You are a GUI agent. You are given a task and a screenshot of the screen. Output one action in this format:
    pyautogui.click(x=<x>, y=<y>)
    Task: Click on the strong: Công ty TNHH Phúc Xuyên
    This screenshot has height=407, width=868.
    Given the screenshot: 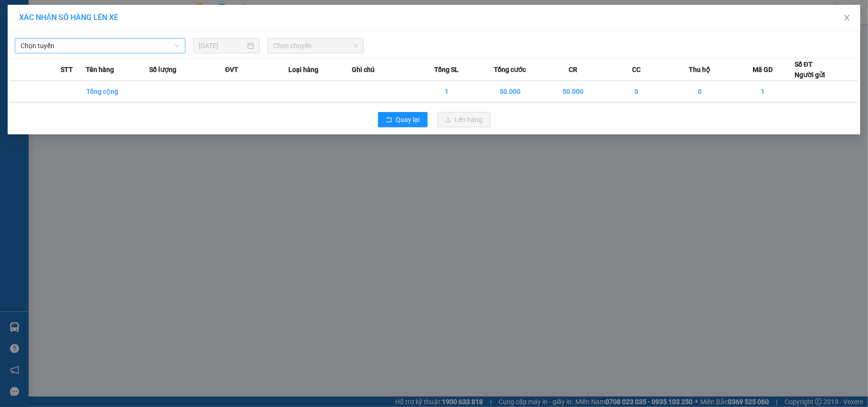 What is the action you would take?
    pyautogui.click(x=55, y=15)
    